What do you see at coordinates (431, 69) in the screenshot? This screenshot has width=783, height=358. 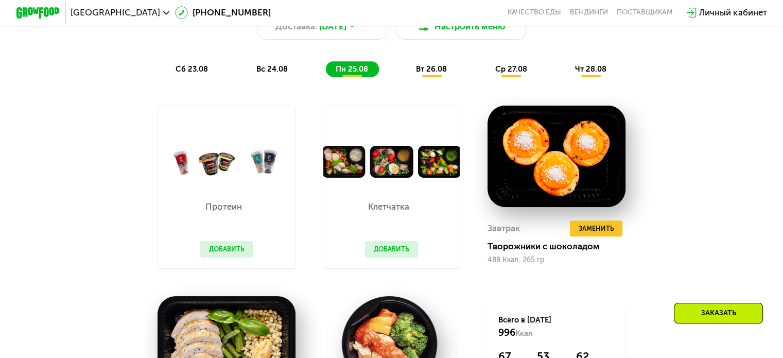 I see `span: вт 26.08` at bounding box center [431, 69].